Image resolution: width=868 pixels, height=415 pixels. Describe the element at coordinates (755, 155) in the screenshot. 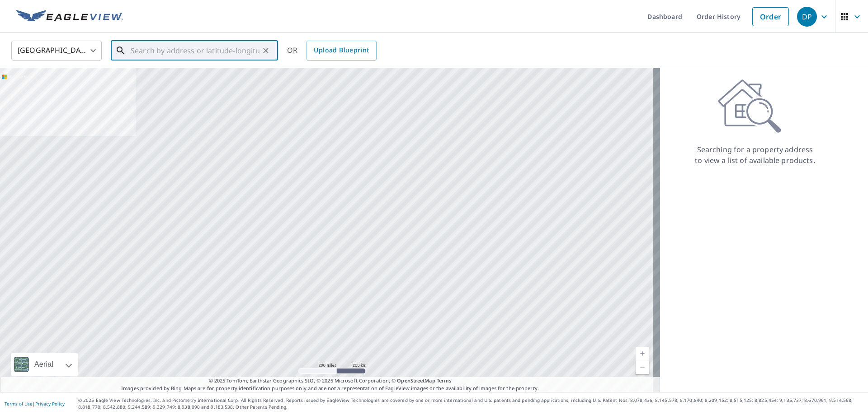

I see `p: Searching for a property address to view a list of available products.` at that location.